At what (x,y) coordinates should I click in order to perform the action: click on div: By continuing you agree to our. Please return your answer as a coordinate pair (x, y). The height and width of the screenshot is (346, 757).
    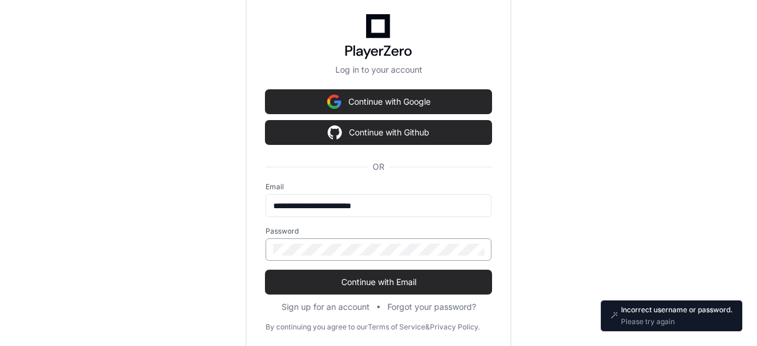
    Looking at the image, I should click on (316, 327).